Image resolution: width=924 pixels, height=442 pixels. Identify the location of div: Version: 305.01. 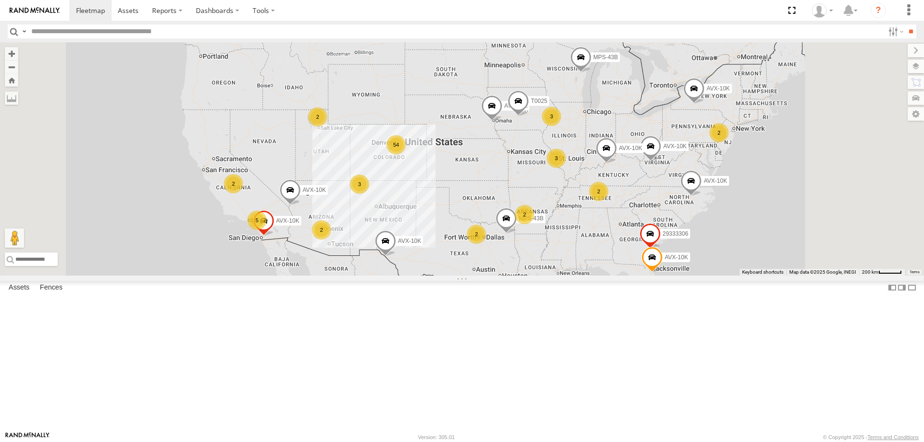
(436, 437).